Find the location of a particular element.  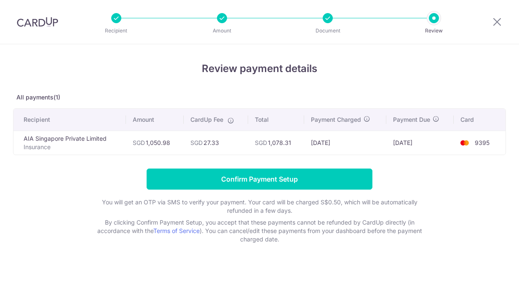

a: Terms of Service is located at coordinates (176, 230).